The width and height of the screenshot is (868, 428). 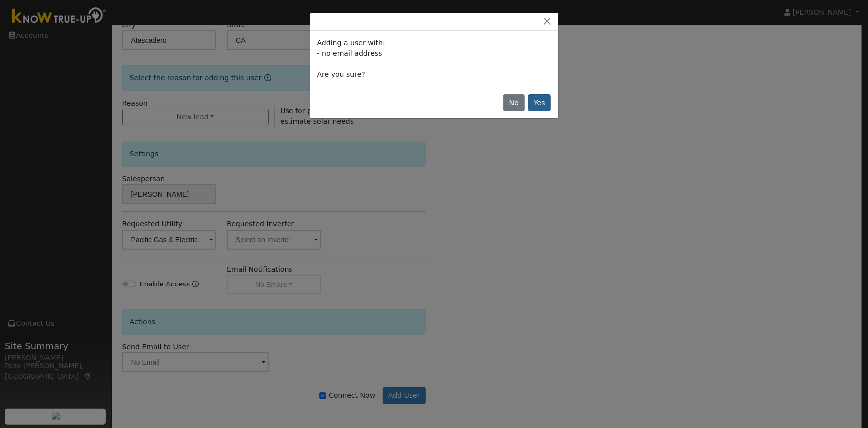 I want to click on span: Are you sure?, so click(x=341, y=74).